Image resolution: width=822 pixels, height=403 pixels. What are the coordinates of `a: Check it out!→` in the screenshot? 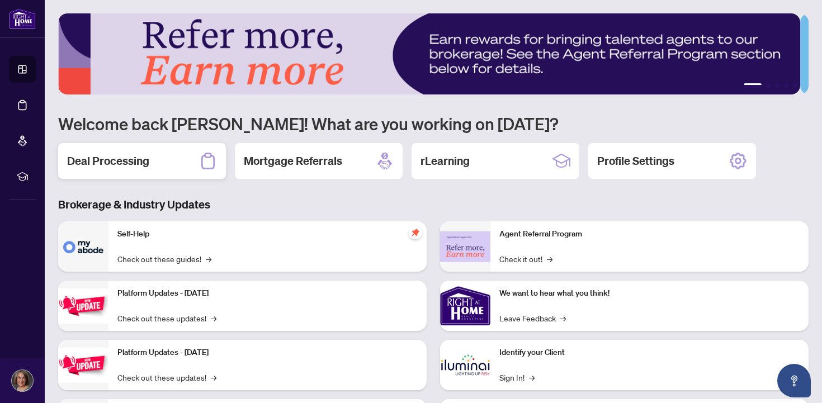 It's located at (526, 259).